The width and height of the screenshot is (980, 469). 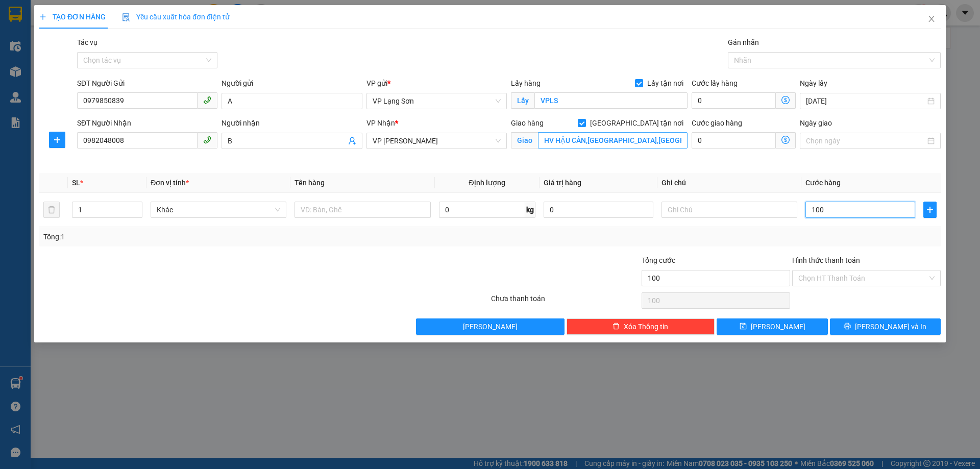 What do you see at coordinates (526, 83) in the screenshot?
I see `span: Lấy hàng` at bounding box center [526, 83].